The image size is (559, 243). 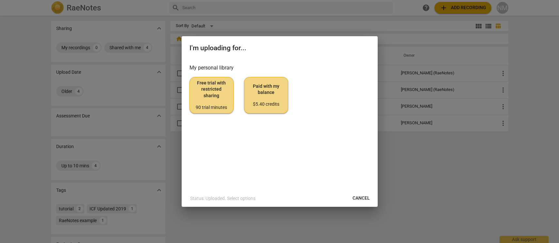 What do you see at coordinates (280, 48) in the screenshot?
I see `h2: I'm uploading for...` at bounding box center [280, 48].